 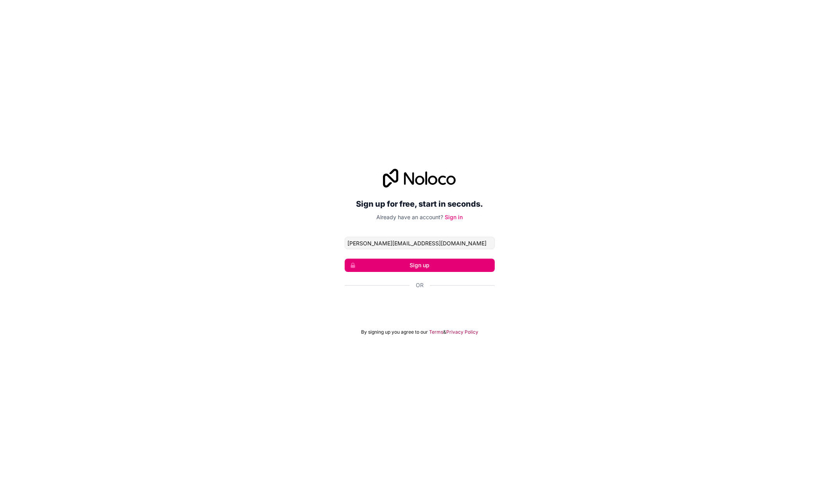 What do you see at coordinates (410, 217) in the screenshot?
I see `span: Already have an account?` at bounding box center [410, 217].